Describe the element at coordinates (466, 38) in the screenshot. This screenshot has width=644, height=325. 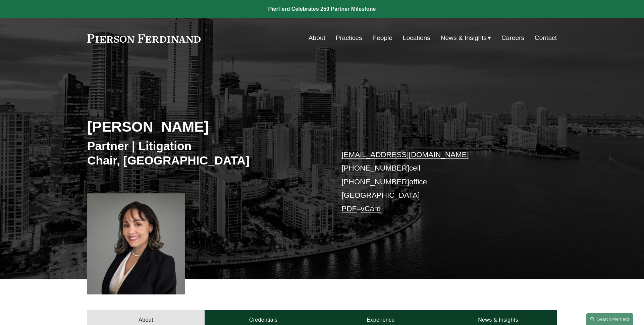
I see `a: folder dropdown` at that location.